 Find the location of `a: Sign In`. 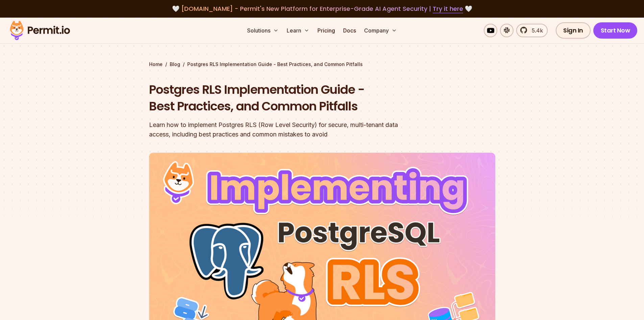

a: Sign In is located at coordinates (573, 30).